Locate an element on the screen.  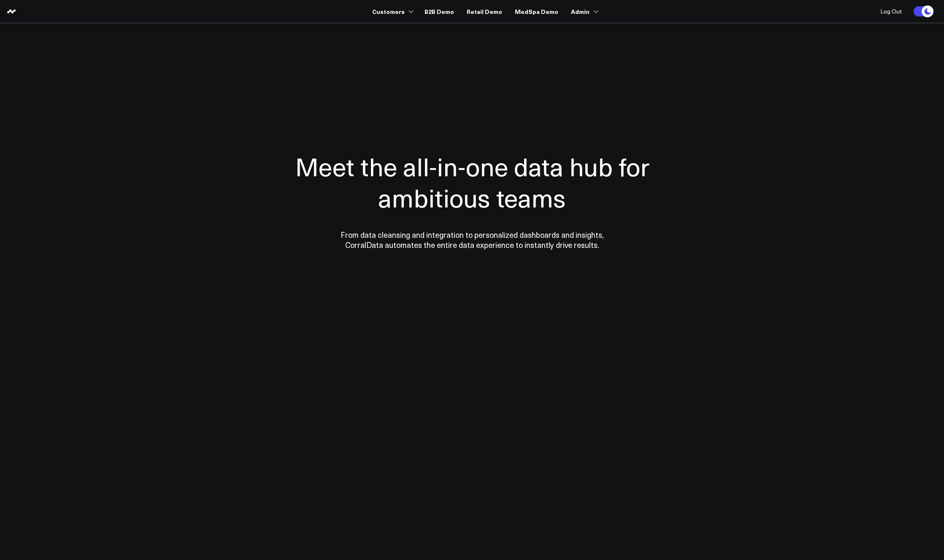
a: MedSpa Demo is located at coordinates (537, 12).